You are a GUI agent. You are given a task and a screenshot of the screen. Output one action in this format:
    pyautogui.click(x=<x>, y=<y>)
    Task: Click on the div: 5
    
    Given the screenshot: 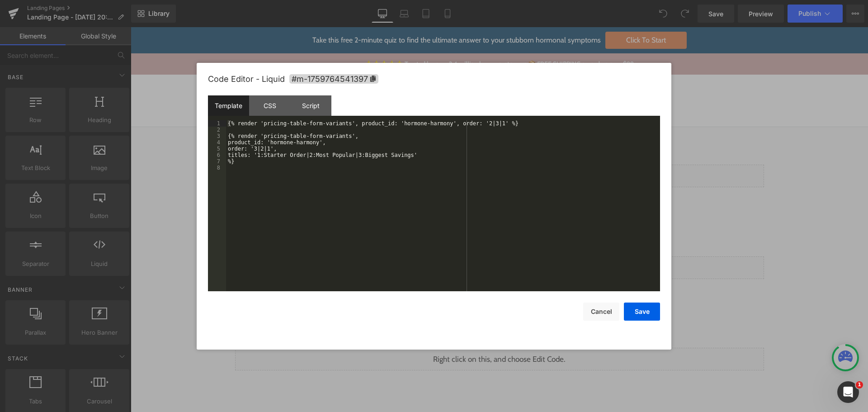 What is the action you would take?
    pyautogui.click(x=217, y=149)
    